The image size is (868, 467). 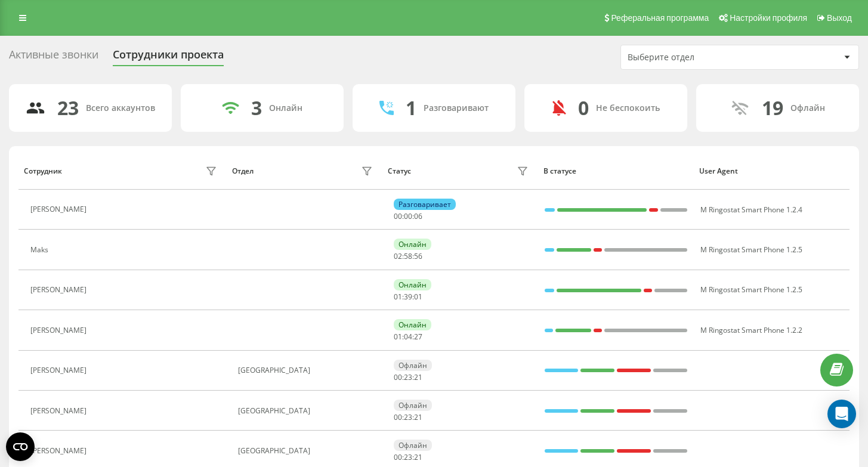 I want to click on span: M Ringostat Smart Phone 1.2.4, so click(x=751, y=209).